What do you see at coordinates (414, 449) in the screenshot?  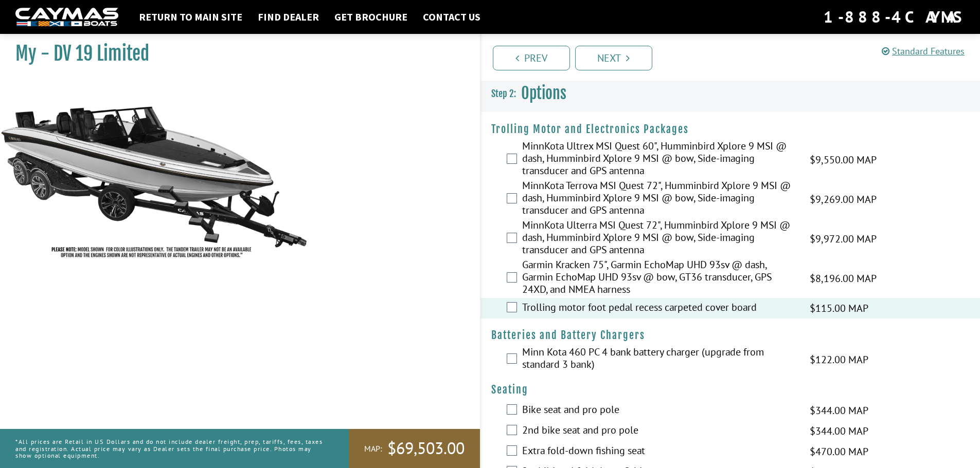 I see `a: MAP:$69,503.00` at bounding box center [414, 449].